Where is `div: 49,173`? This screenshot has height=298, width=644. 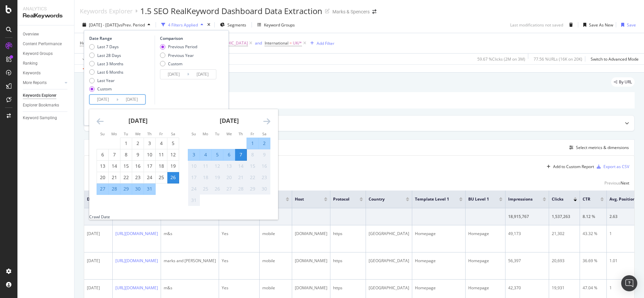 div: 49,173 is located at coordinates (527, 234).